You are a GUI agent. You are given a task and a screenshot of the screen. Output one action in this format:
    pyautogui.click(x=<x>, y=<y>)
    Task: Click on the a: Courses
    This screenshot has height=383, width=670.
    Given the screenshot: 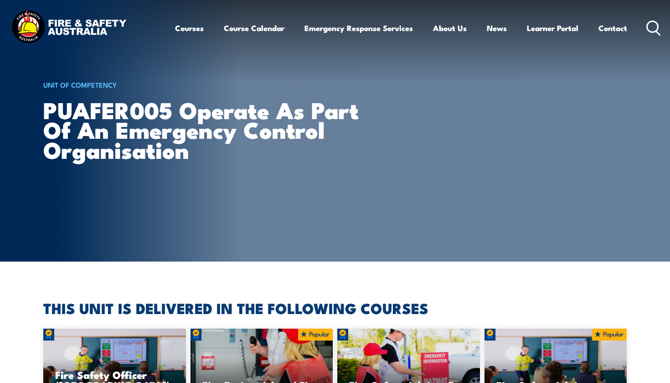 What is the action you would take?
    pyautogui.click(x=189, y=28)
    